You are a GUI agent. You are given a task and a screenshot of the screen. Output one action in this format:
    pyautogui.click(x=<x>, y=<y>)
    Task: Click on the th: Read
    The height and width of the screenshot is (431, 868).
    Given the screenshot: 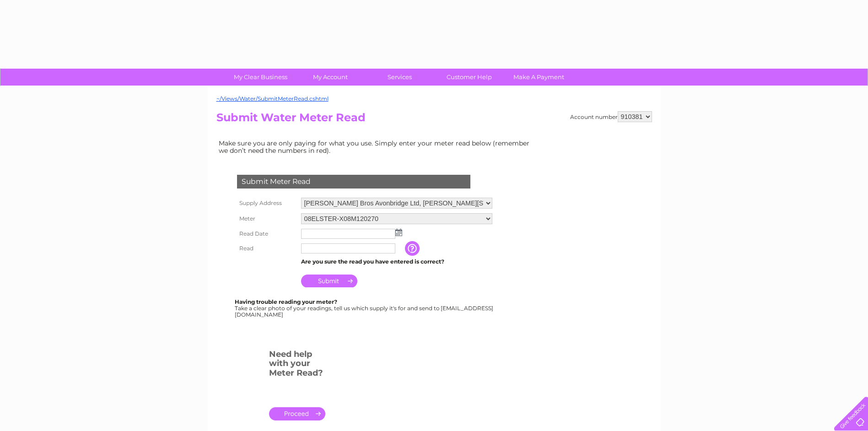 What is the action you would take?
    pyautogui.click(x=267, y=249)
    